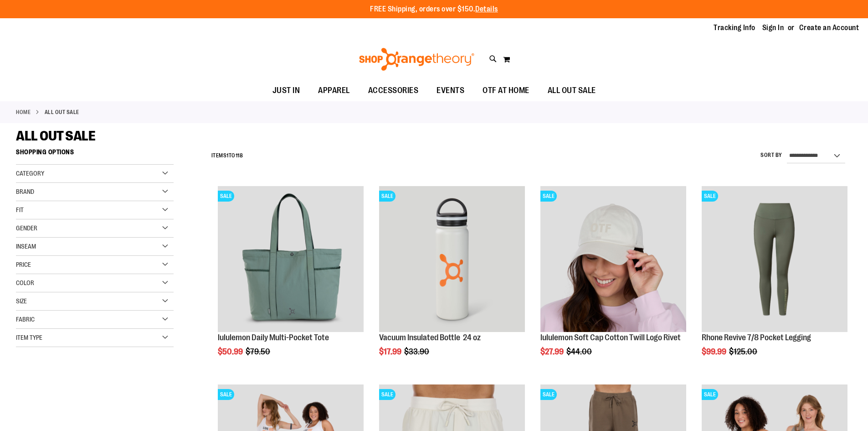  What do you see at coordinates (756, 337) in the screenshot?
I see `a: Rhone Revive 7/8 Pocket Legging` at bounding box center [756, 337].